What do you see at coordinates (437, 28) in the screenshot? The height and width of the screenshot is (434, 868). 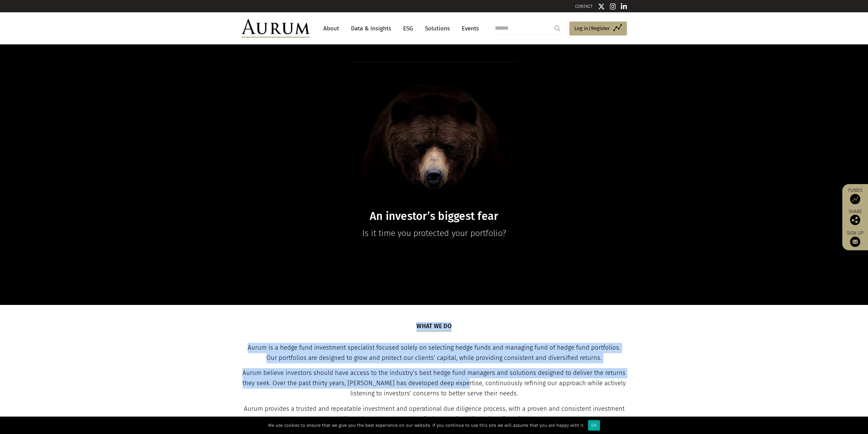 I see `a: Solutions` at bounding box center [437, 28].